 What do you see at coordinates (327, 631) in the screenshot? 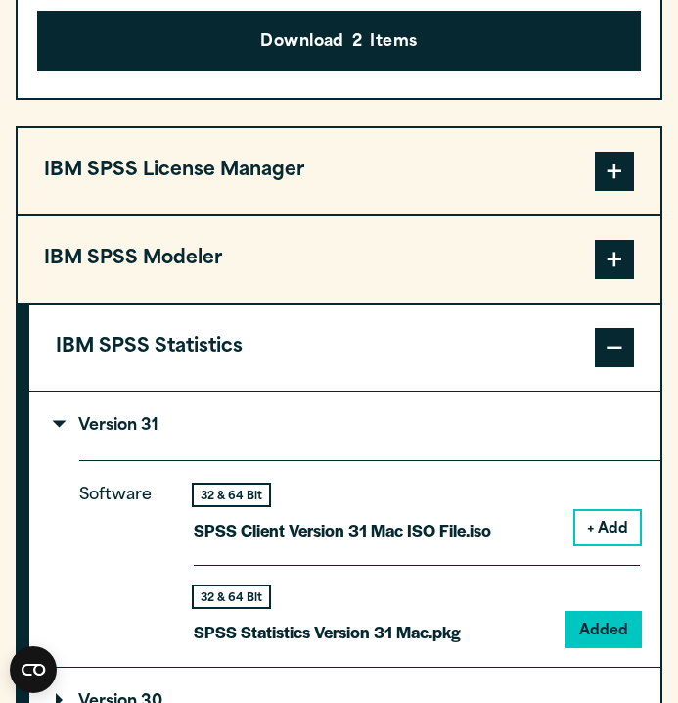
I see `p: SPSS Statistics Version 31 Mac.pkg` at bounding box center [327, 631].